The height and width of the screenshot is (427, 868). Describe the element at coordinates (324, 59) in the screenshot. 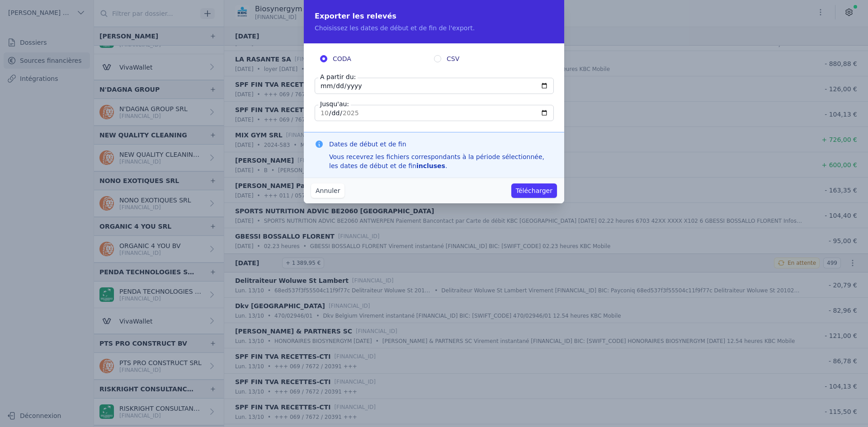

I see `input: CODA` at that location.